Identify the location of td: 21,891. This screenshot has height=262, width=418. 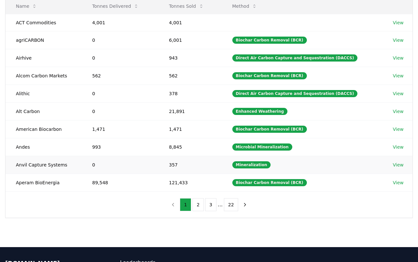
(190, 111).